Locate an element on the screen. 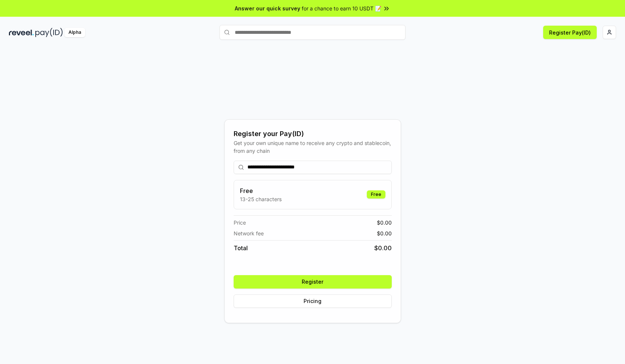 This screenshot has width=625, height=364. div: Get your own unique name to receive any crypto and stablecoin, from any chain is located at coordinates (312, 147).